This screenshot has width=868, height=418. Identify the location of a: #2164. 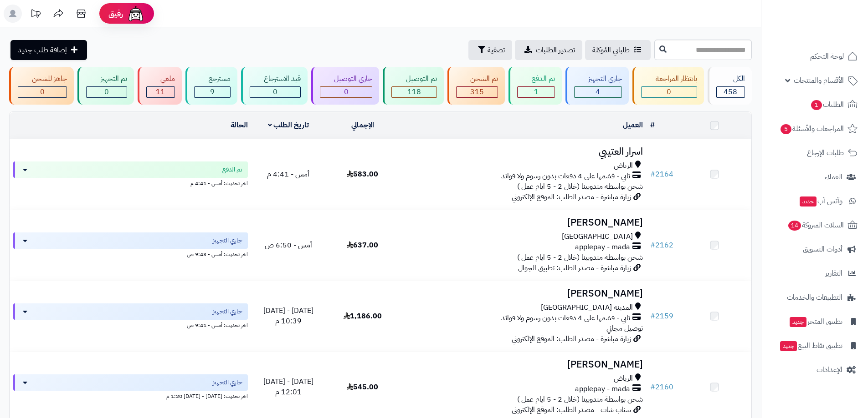
(661, 175).